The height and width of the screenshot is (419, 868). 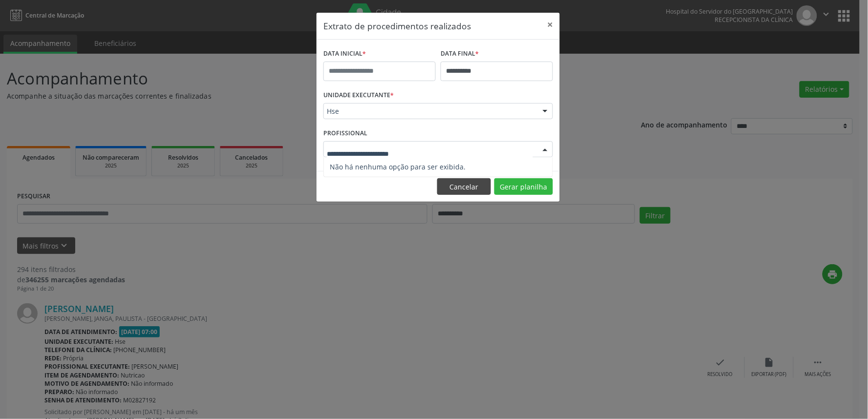 I want to click on button: Cancelar, so click(x=464, y=186).